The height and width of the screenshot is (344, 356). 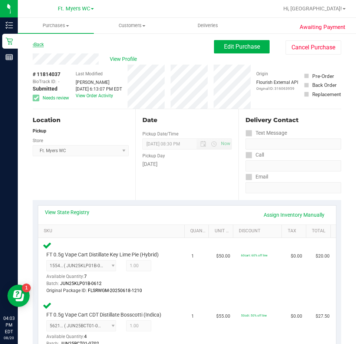 What do you see at coordinates (257, 177) in the screenshot?
I see `label: Email` at bounding box center [257, 177].